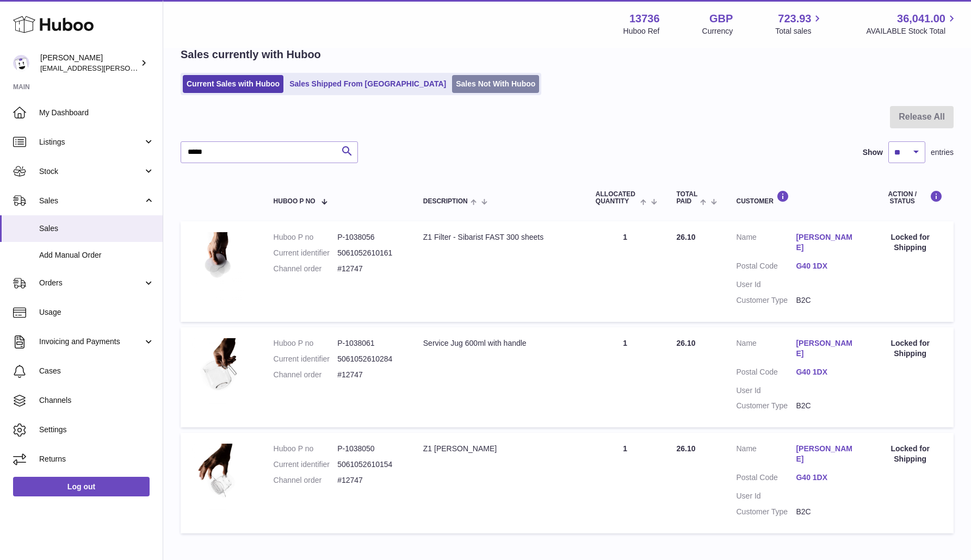 This screenshot has width=971, height=560. Describe the element at coordinates (796, 197) in the screenshot. I see `div: Customer` at that location.